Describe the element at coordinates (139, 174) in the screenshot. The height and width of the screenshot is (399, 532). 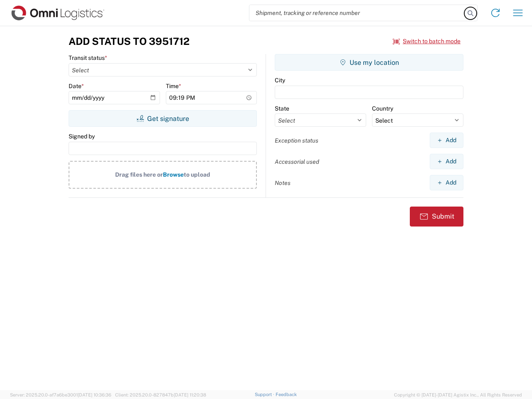
I see `span: Drag files here or` at that location.